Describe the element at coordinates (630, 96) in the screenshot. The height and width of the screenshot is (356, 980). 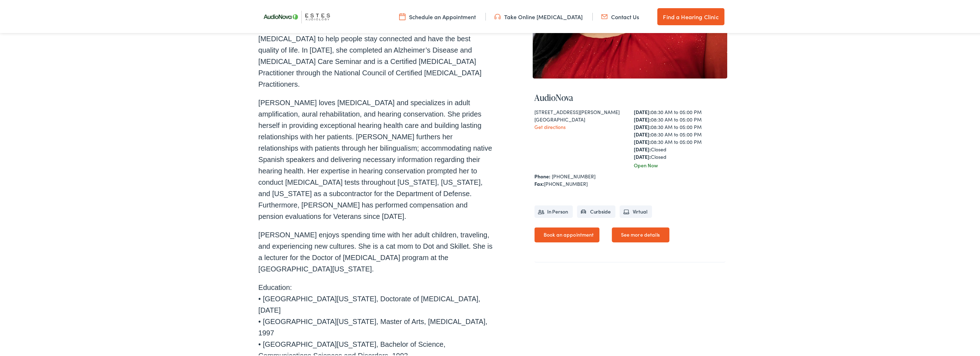
I see `h4: AudioNova` at that location.